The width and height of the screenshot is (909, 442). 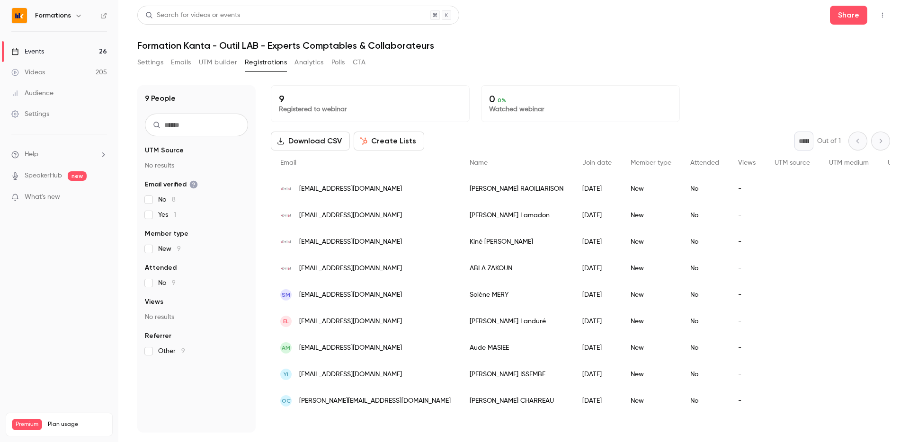 I want to click on button: Settings, so click(x=150, y=62).